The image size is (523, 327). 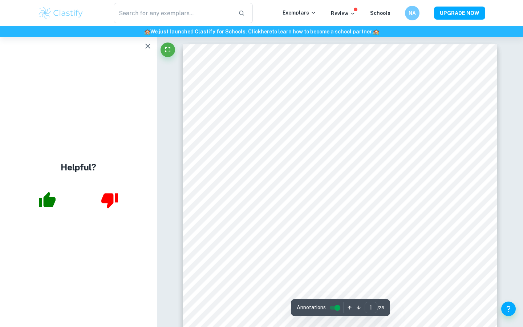 What do you see at coordinates (79, 167) in the screenshot?
I see `h4: Helpful?` at bounding box center [79, 167].